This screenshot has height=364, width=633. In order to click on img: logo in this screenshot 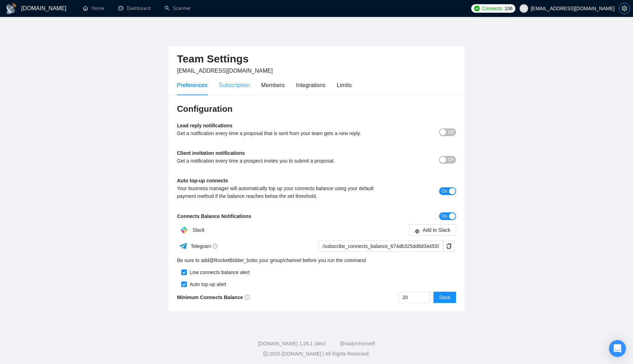, I will do `click(11, 9)`.